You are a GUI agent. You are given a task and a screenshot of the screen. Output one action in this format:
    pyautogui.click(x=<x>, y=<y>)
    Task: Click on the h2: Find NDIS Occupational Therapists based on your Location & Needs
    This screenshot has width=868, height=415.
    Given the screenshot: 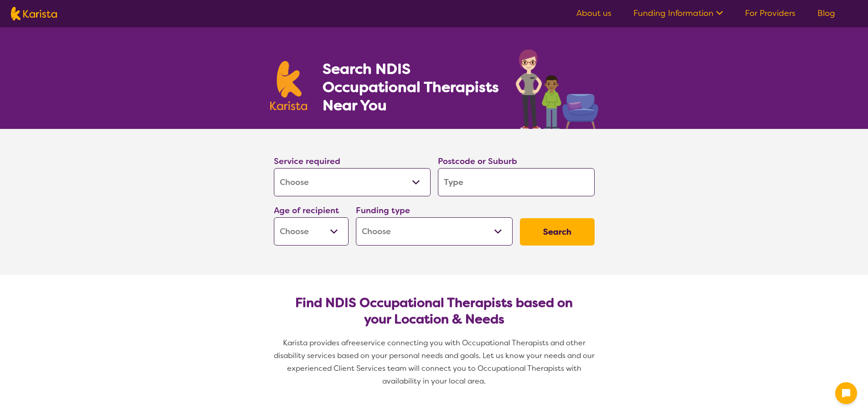 What is the action you would take?
    pyautogui.click(x=434, y=311)
    